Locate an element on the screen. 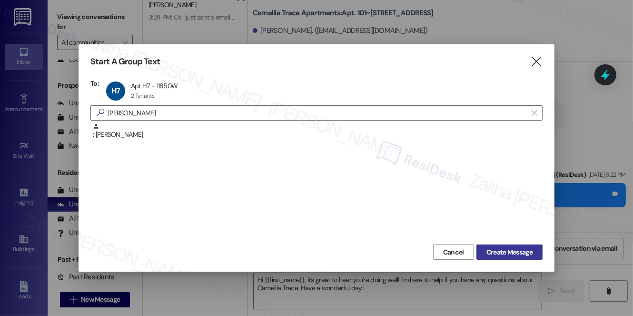 The image size is (633, 316). h3: Start A Group Text is located at coordinates (125, 61).